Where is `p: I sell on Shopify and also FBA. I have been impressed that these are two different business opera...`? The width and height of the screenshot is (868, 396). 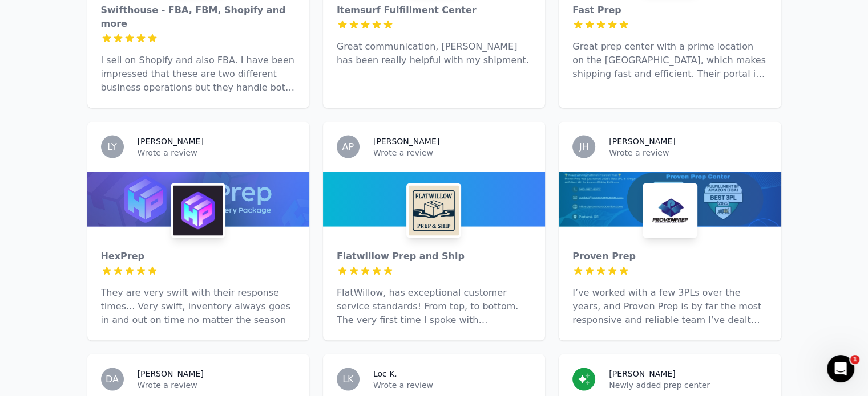
p: I sell on Shopify and also FBA. I have been impressed that these are two different business opera... is located at coordinates (198, 74).